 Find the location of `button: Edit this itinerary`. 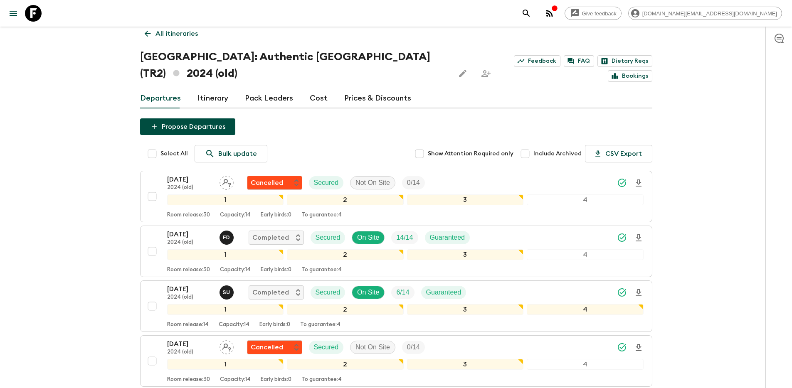

button: Edit this itinerary is located at coordinates (463, 74).